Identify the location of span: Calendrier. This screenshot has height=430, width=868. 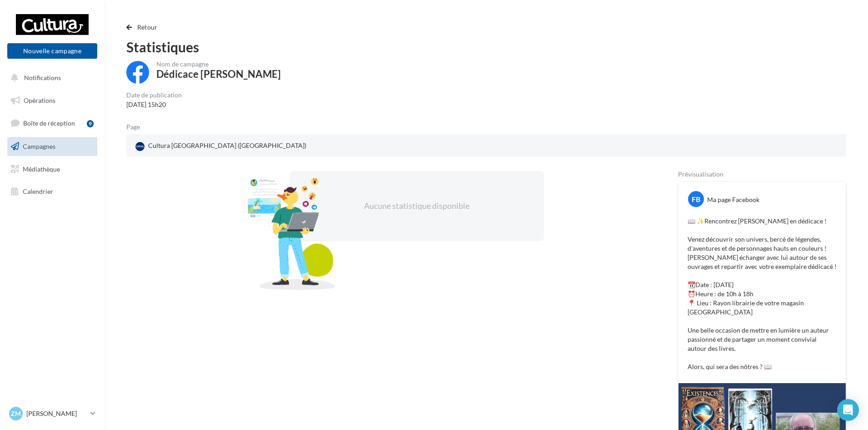
(38, 191).